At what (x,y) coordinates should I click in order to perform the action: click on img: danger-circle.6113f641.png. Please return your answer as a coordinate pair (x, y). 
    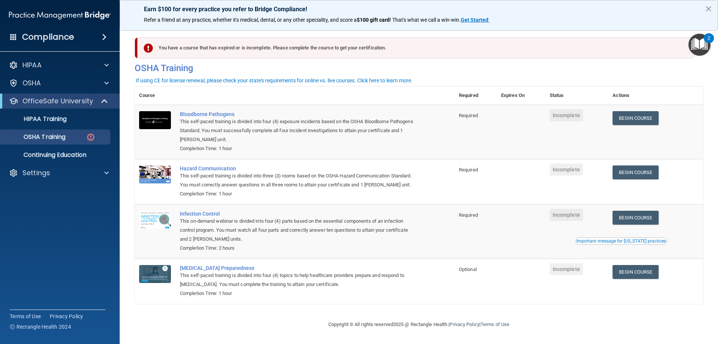
    Looking at the image, I should click on (91, 137).